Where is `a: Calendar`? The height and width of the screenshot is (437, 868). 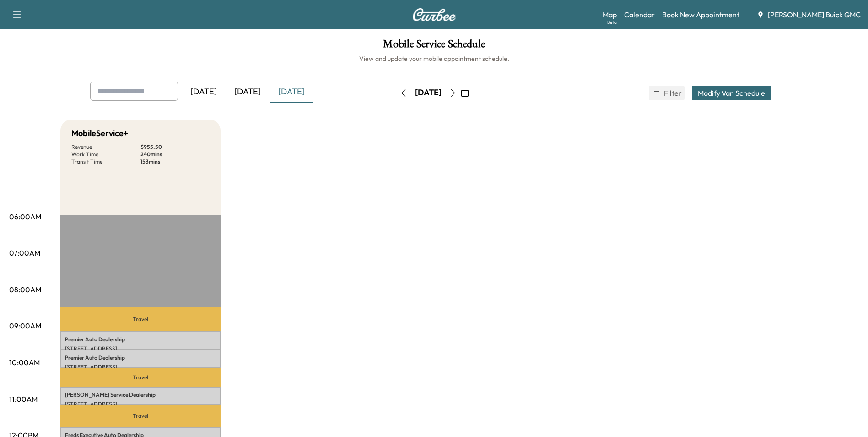
a: Calendar is located at coordinates (640, 15).